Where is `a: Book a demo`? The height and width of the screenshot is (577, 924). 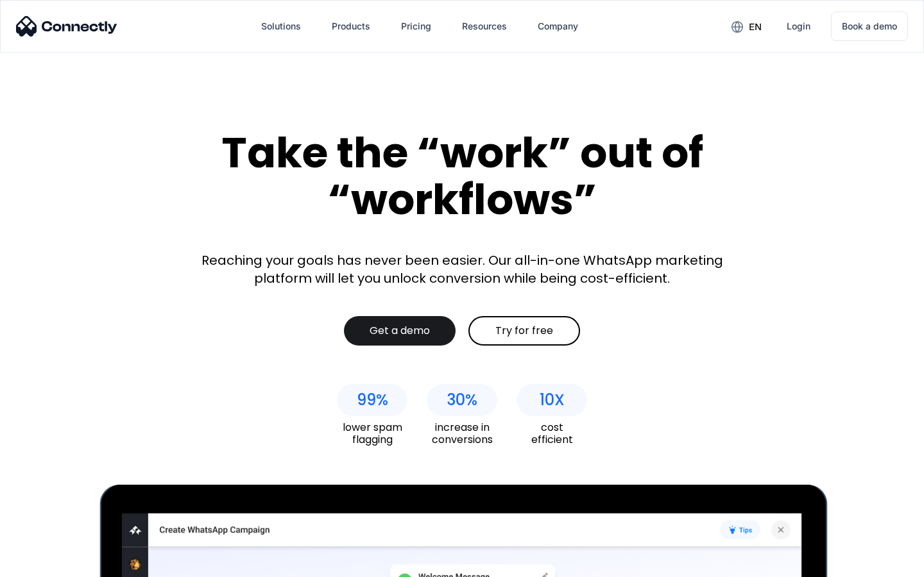
a: Book a demo is located at coordinates (869, 26).